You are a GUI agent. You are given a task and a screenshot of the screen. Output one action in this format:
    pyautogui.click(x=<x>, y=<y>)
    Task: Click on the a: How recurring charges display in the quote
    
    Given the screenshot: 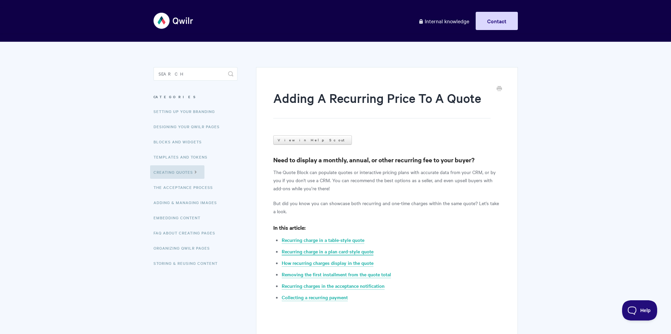 What is the action you would take?
    pyautogui.click(x=327, y=263)
    